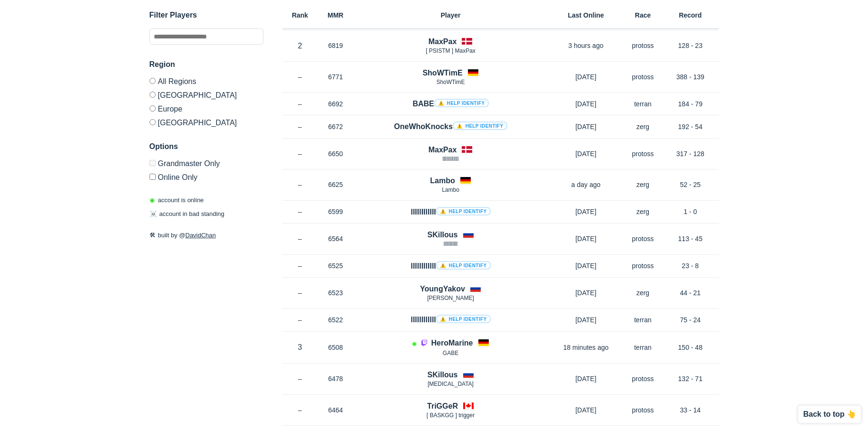 The width and height of the screenshot is (868, 430). I want to click on p: 317 - 128, so click(690, 153).